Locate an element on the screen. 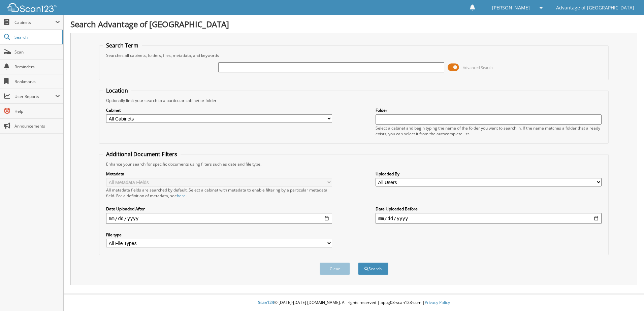 The width and height of the screenshot is (644, 311). span: Search is located at coordinates (37, 37).